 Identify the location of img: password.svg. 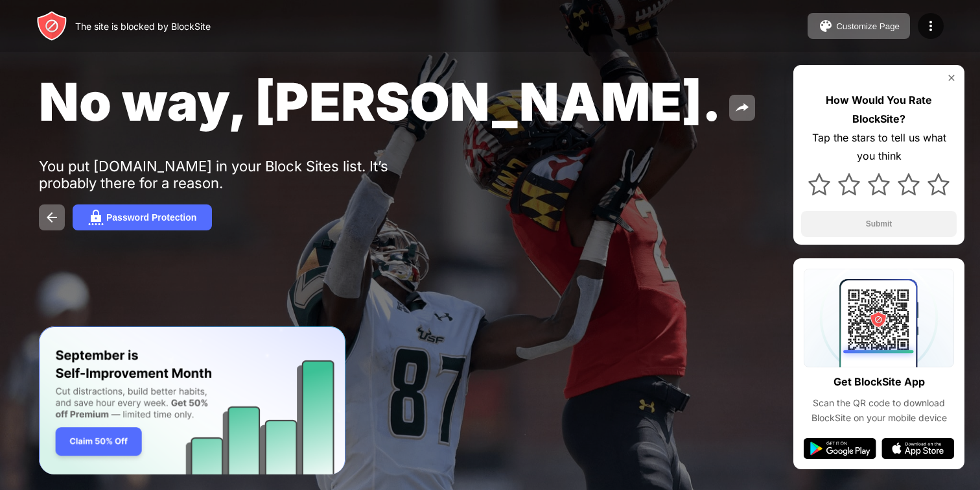
(96, 217).